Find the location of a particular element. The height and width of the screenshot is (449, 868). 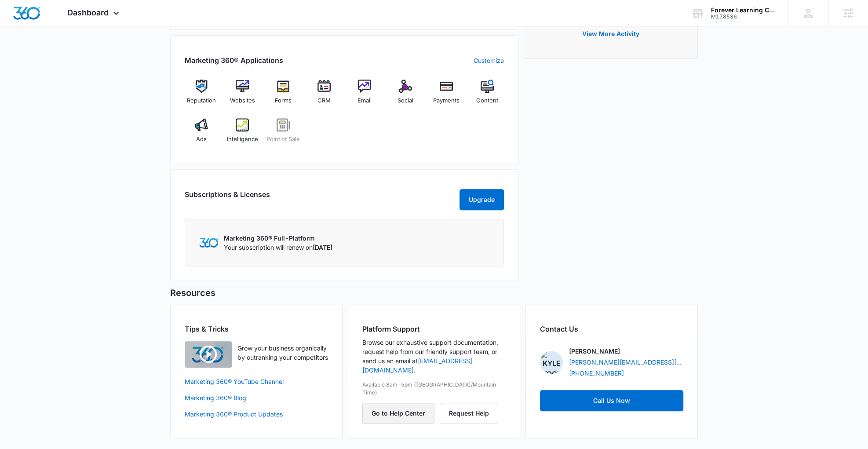

p: Your subscription will renew on is located at coordinates (278, 247).